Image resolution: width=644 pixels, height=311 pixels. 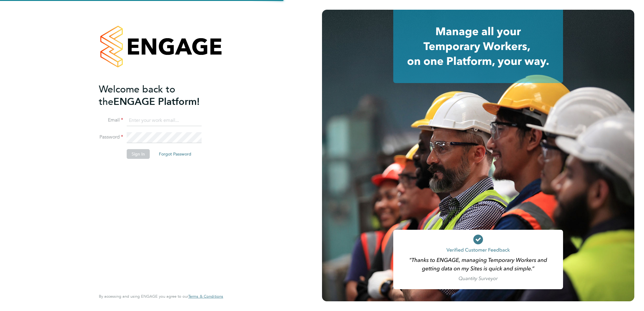 What do you see at coordinates (175, 154) in the screenshot?
I see `button: Forgot Password` at bounding box center [175, 154].